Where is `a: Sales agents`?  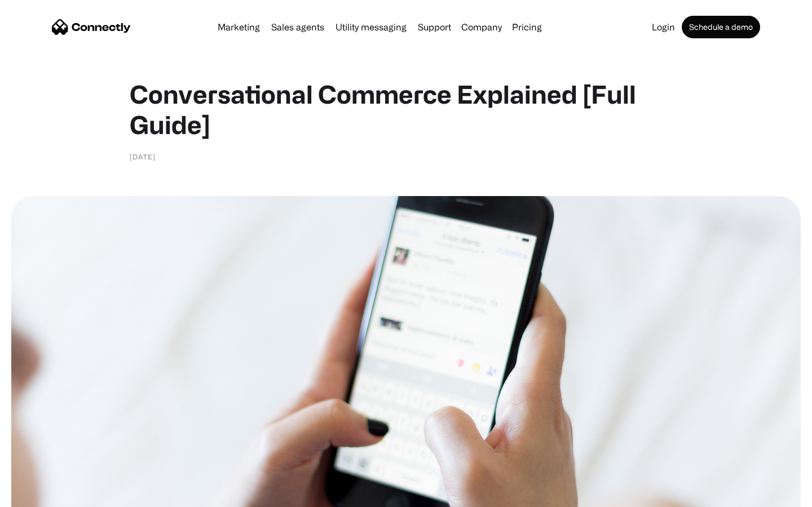 a: Sales agents is located at coordinates (298, 27).